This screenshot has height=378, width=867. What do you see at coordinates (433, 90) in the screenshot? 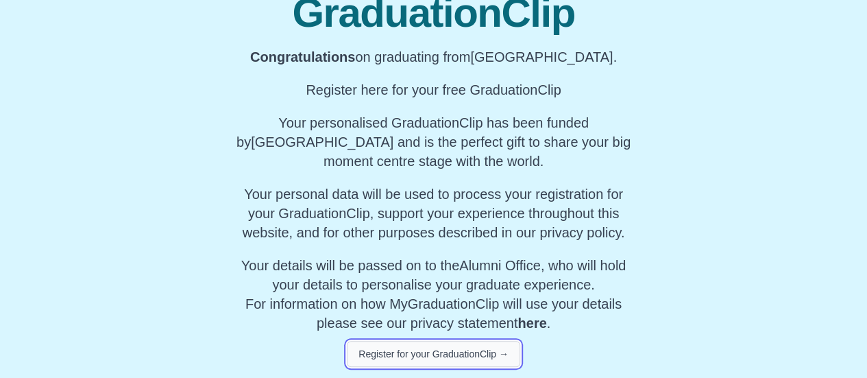
I see `p: Register here for your free GraduationClip` at bounding box center [433, 90].